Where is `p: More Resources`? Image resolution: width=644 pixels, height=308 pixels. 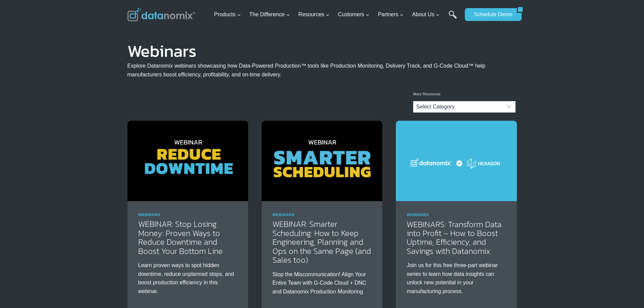
p: More Resources is located at coordinates (464, 94).